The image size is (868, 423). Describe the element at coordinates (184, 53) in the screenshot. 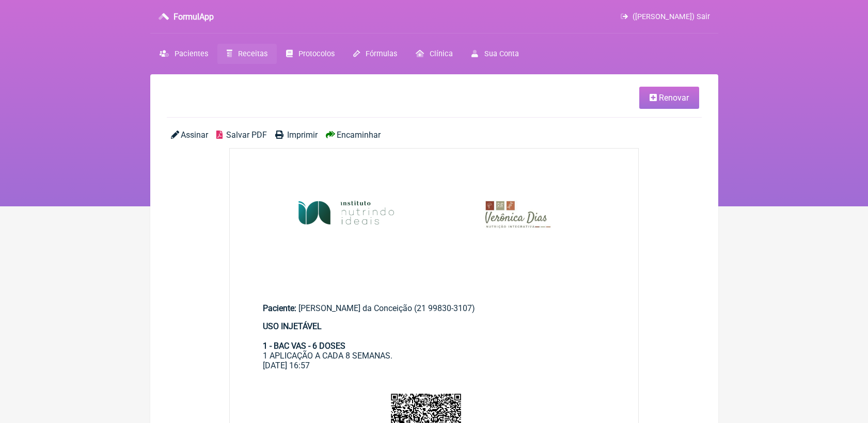

I see `a: Pacientes` at that location.